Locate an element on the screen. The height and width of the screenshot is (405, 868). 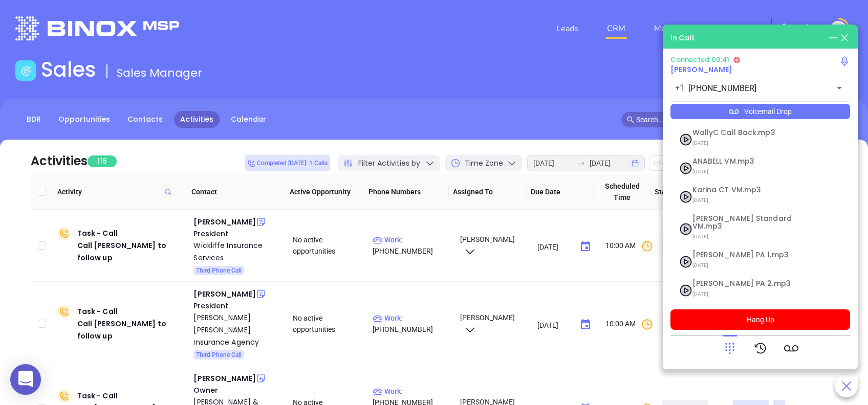
div: Voicemail Drop is located at coordinates (760, 111).